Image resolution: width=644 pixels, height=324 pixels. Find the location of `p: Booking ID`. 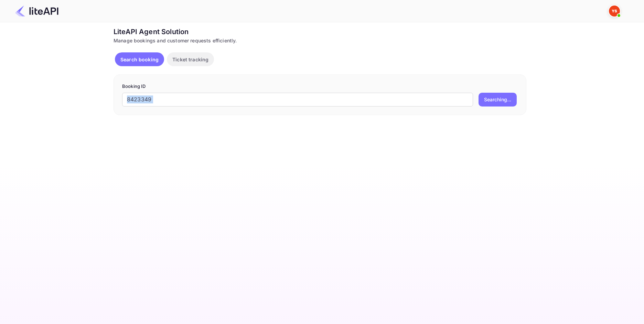

p: Booking ID is located at coordinates (320, 87).